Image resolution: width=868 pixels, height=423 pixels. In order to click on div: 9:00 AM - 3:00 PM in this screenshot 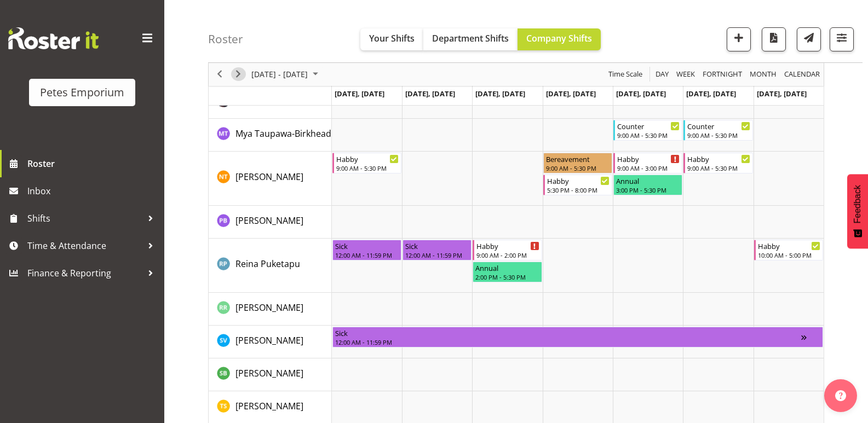, I will do `click(648, 168)`.